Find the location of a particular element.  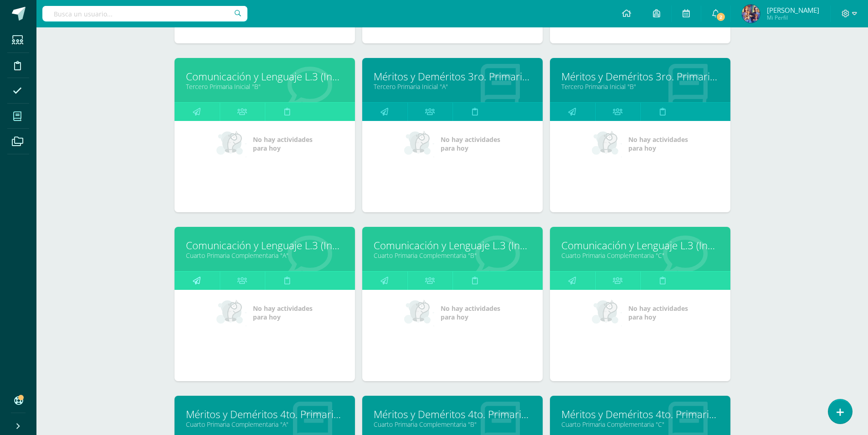

span: 2 is located at coordinates (721, 17).